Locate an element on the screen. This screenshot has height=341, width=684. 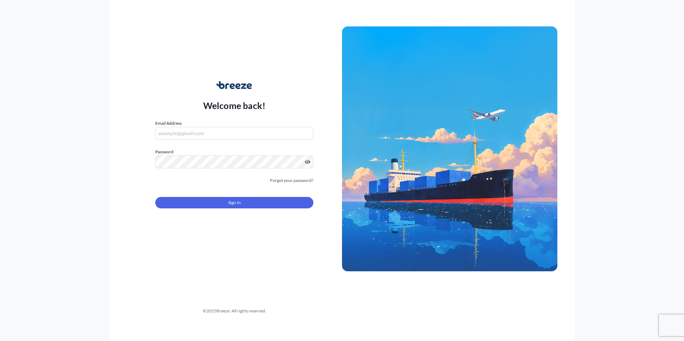
span: Sign In is located at coordinates (234, 203).